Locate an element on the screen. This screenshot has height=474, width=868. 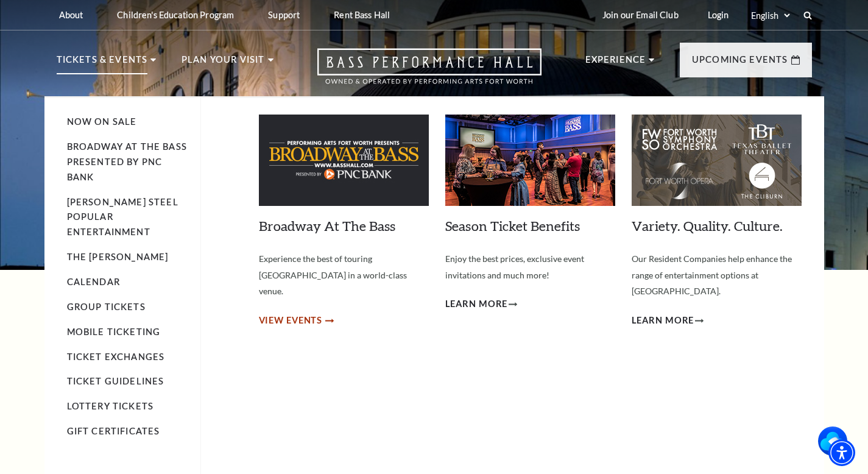
a: Season Ticket Benefits is located at coordinates (512, 225).